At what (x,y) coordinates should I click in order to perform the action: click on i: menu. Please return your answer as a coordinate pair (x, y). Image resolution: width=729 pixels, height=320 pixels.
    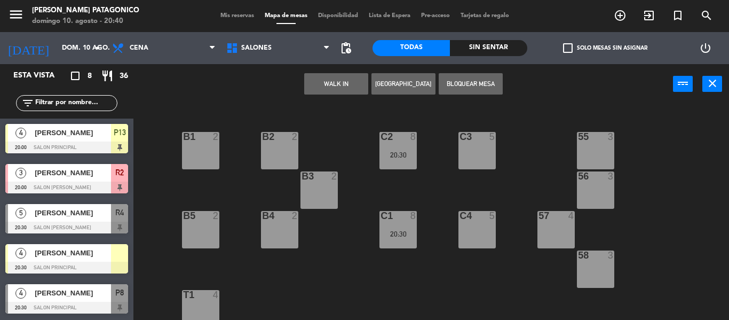
    Looking at the image, I should click on (16, 14).